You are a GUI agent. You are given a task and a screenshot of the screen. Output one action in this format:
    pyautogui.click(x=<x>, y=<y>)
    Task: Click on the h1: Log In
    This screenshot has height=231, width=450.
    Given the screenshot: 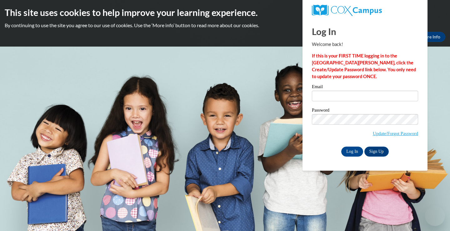 What is the action you would take?
    pyautogui.click(x=365, y=31)
    